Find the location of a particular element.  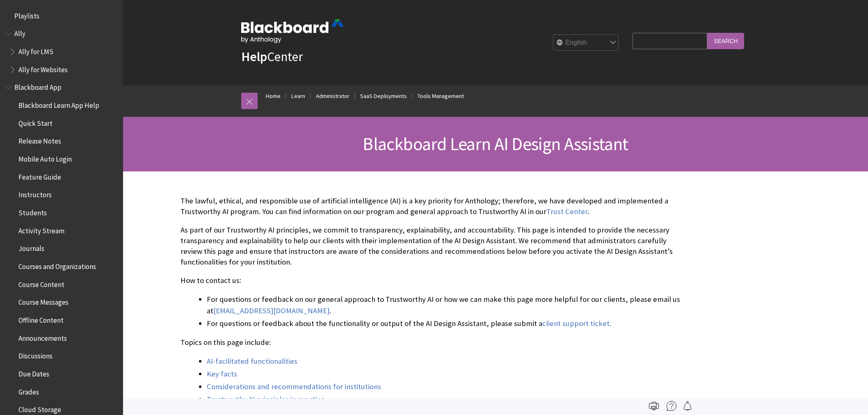

select: Site Language Selector is located at coordinates (586, 43).